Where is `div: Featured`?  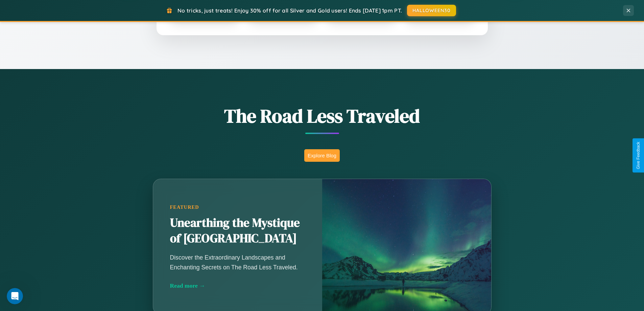
div: Featured is located at coordinates (238, 207).